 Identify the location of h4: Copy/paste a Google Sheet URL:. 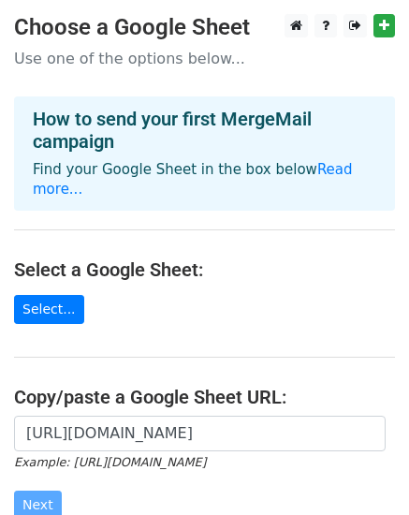
(204, 397).